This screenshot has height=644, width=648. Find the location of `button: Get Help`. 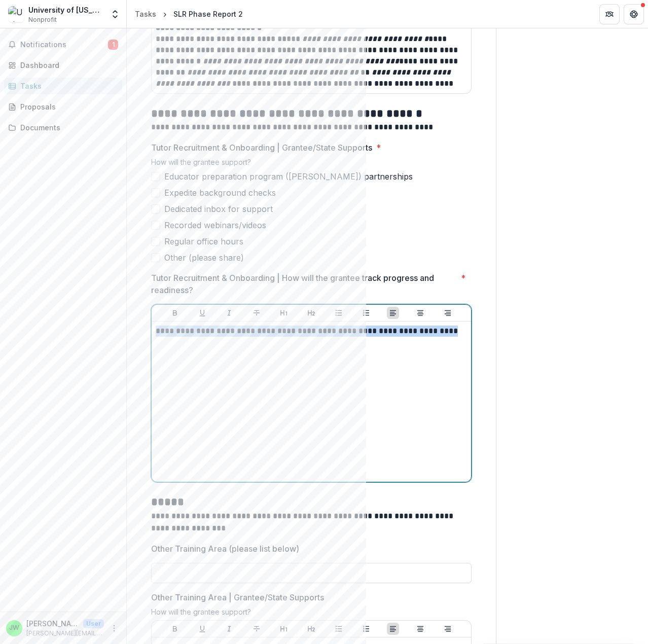

button: Get Help is located at coordinates (634, 14).